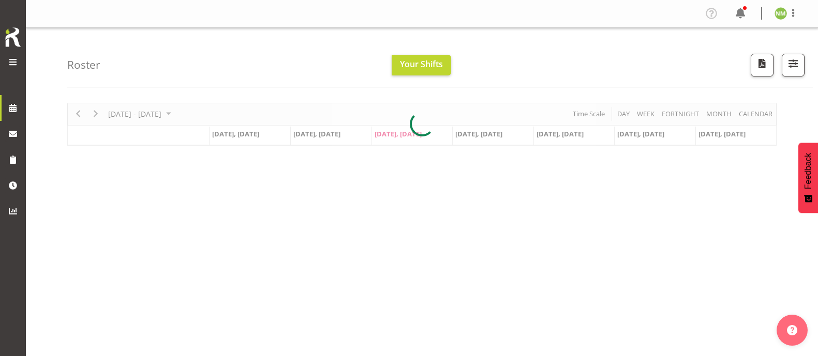 The width and height of the screenshot is (818, 356). What do you see at coordinates (808, 178) in the screenshot?
I see `button: Feedback - Show survey` at bounding box center [808, 178].